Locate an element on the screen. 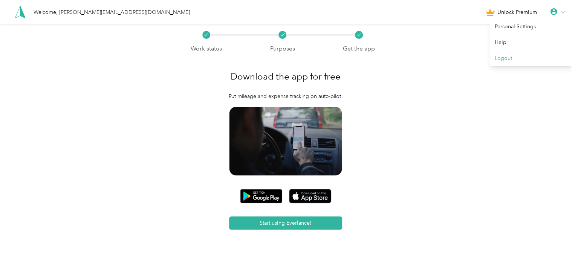 The width and height of the screenshot is (575, 262). img: Google play is located at coordinates (261, 196).